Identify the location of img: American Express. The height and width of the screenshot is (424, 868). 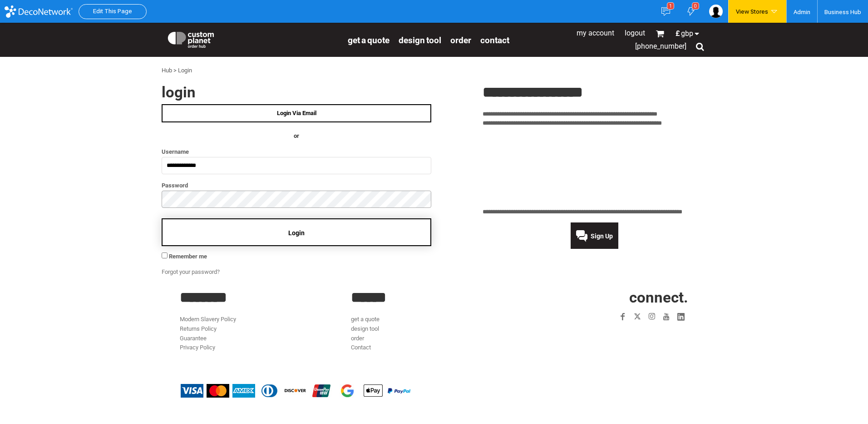
(244, 391).